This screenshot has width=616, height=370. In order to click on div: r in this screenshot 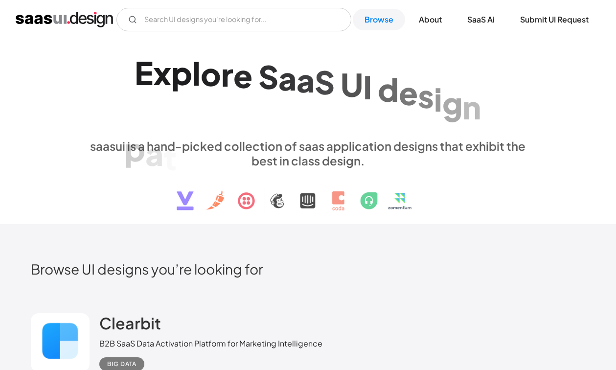, I will do `click(227, 74)`.